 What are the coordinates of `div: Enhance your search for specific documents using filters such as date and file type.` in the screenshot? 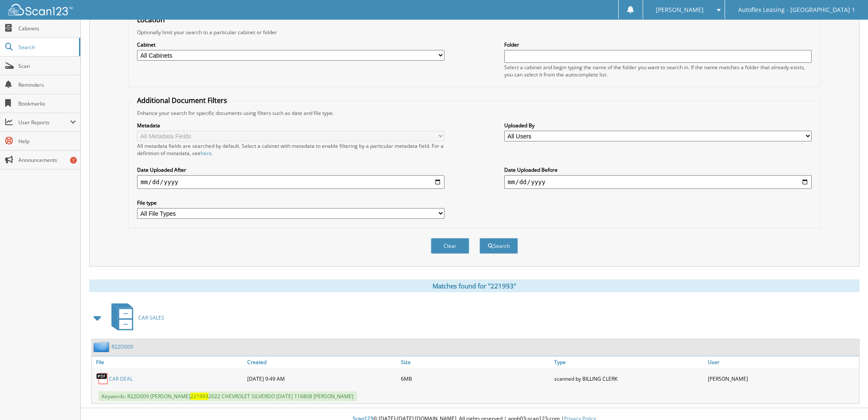 It's located at (474, 113).